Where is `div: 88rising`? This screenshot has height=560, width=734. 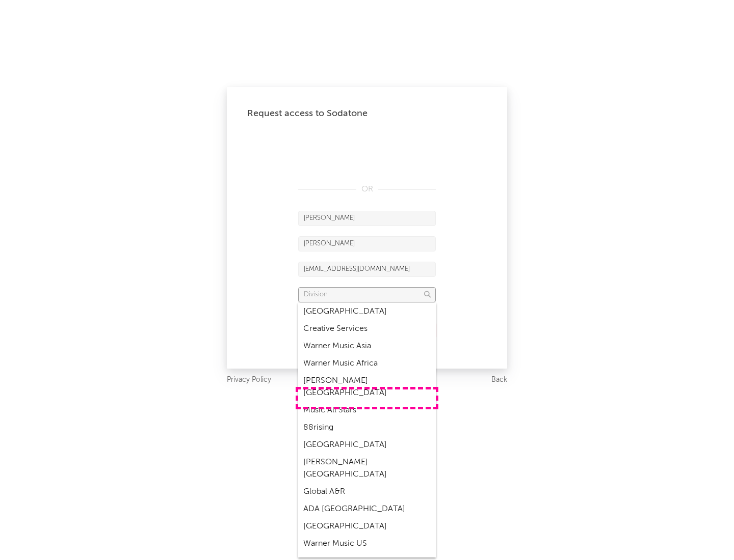 div: 88rising is located at coordinates (367, 428).